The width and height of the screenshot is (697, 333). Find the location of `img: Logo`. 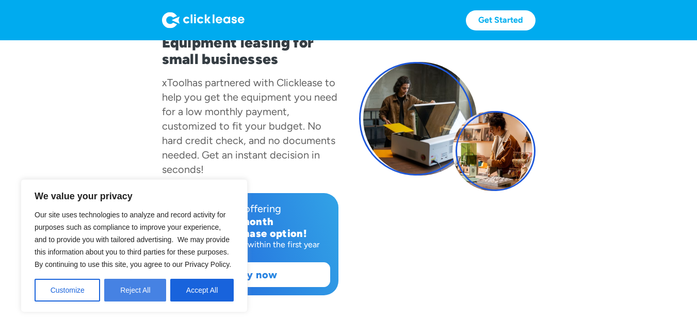

img: Logo is located at coordinates (203, 20).